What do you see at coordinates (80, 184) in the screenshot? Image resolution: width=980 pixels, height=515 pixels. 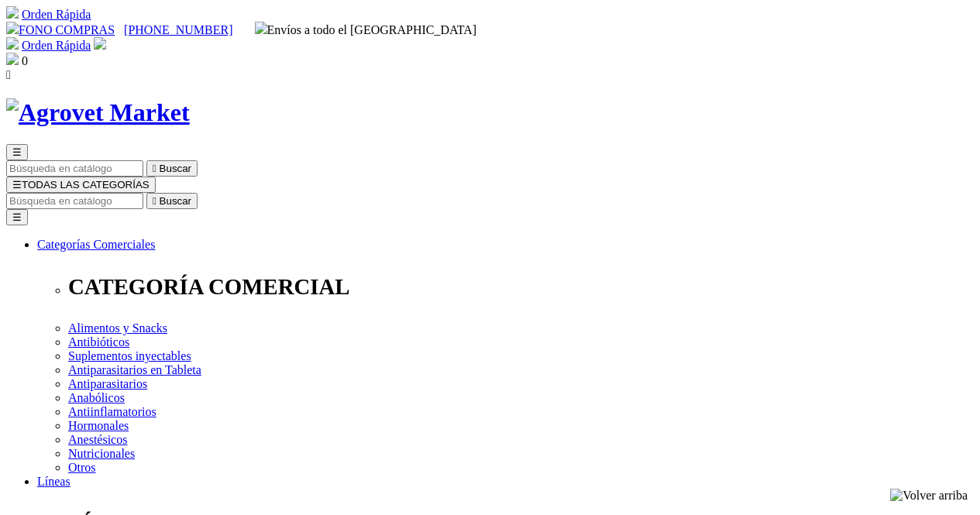 I see `button: ☰TODAS LAS CATEGORÍAS` at bounding box center [80, 184].